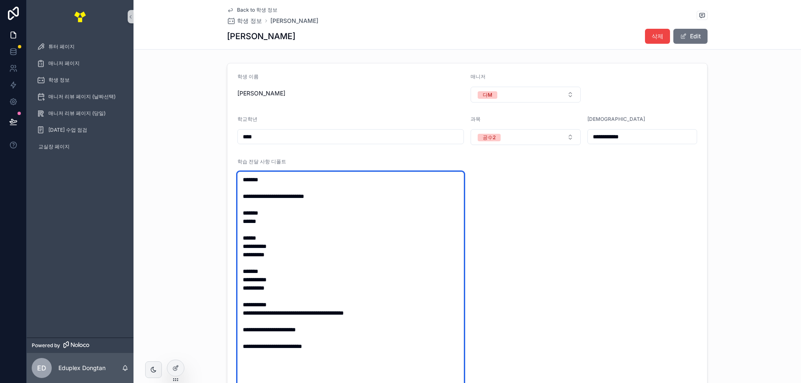 The image size is (801, 383). Describe the element at coordinates (80, 17) in the screenshot. I see `img: App logo` at that location.